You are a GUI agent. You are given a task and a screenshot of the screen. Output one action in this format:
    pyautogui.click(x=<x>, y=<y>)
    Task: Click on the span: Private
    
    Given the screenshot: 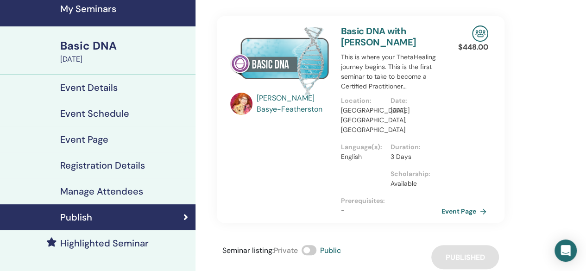 What is the action you would take?
    pyautogui.click(x=286, y=250)
    